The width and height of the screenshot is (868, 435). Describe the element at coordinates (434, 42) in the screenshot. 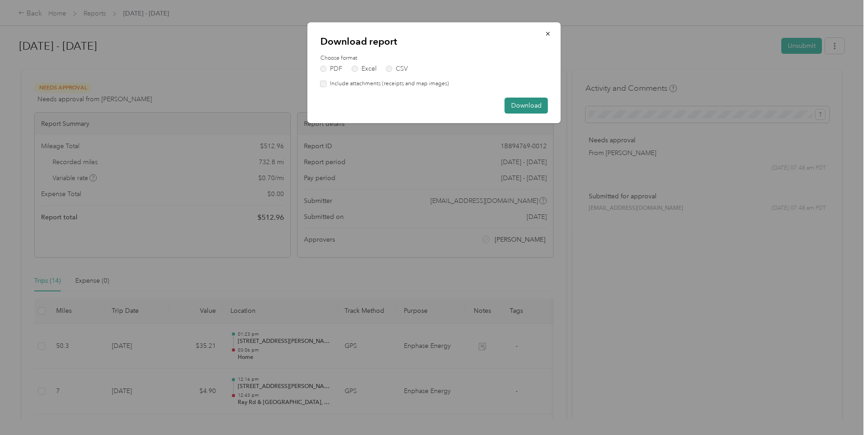

I see `p: Download report` at that location.